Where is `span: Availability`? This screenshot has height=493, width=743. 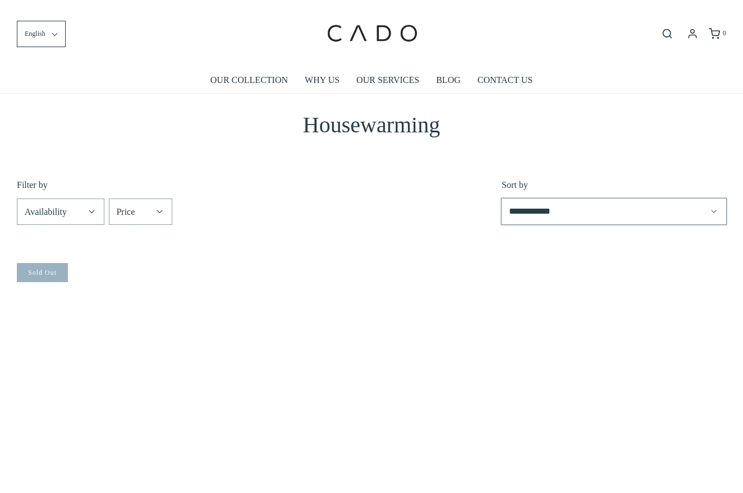
span: Availability is located at coordinates (45, 212).